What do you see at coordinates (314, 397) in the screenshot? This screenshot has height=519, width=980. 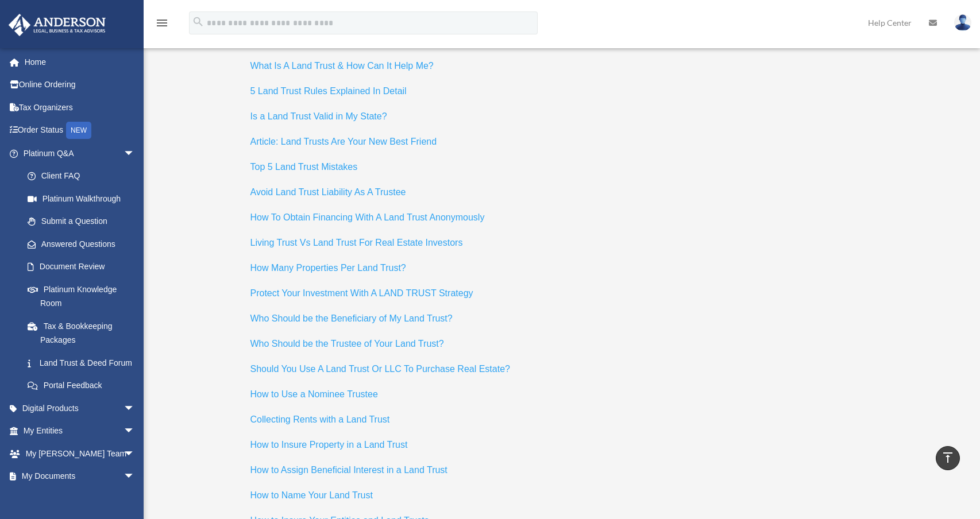 I see `a: How to Use a Nominee Trustee` at bounding box center [314, 397].